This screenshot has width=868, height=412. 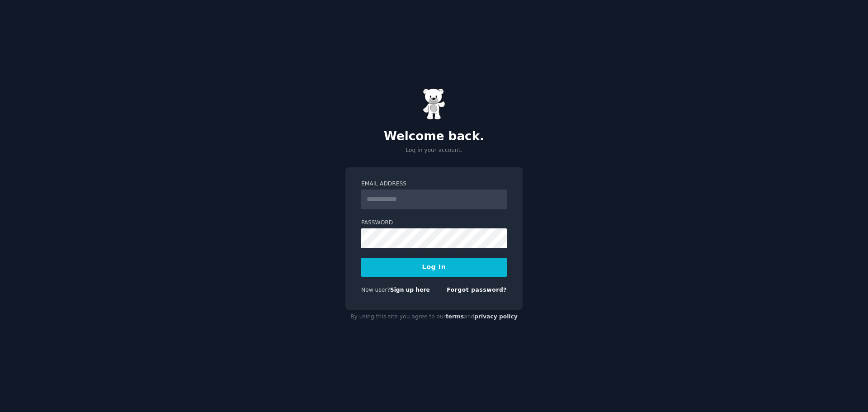 What do you see at coordinates (455, 317) in the screenshot?
I see `a: terms` at bounding box center [455, 317].